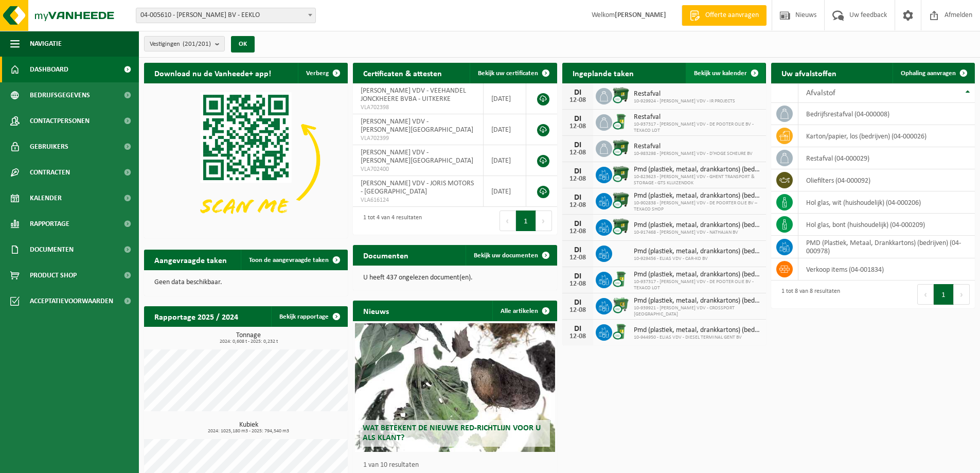 This screenshot has height=473, width=980. Describe the element at coordinates (697, 338) in the screenshot. I see `span: 10-944950 - ELIAS VDV - DIESEL TERMINAL GENT BV` at that location.